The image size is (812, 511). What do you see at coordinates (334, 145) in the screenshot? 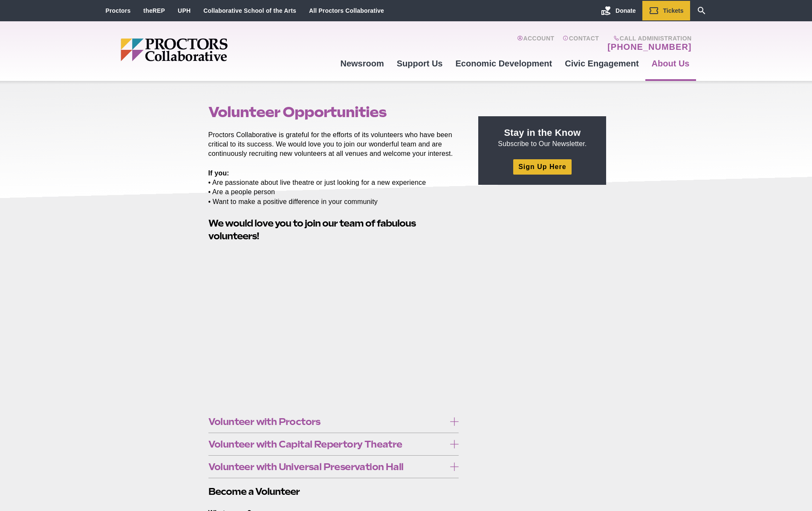
I see `p: Proctors Collaborative is grateful for the efforts of its volunteers who have been critical to it...` at bounding box center [334, 145].